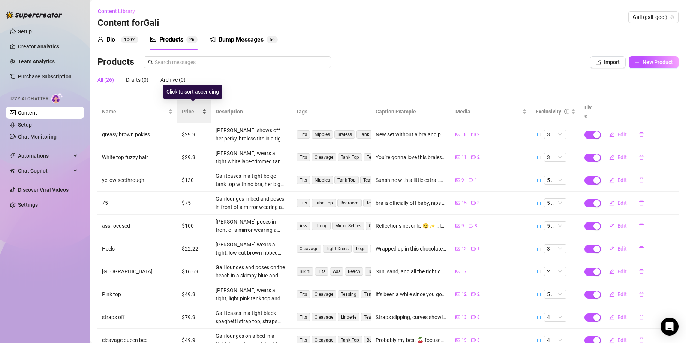 This screenshot has height=343, width=686. I want to click on span: 11, so click(464, 157).